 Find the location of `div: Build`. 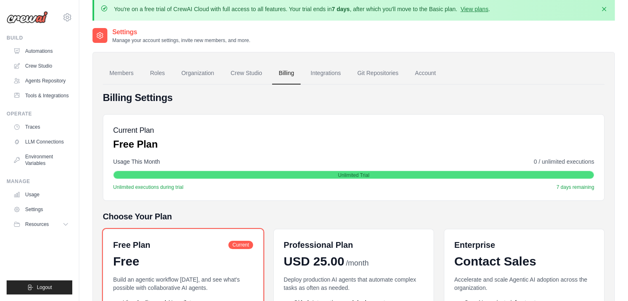

div: Build is located at coordinates (39, 38).